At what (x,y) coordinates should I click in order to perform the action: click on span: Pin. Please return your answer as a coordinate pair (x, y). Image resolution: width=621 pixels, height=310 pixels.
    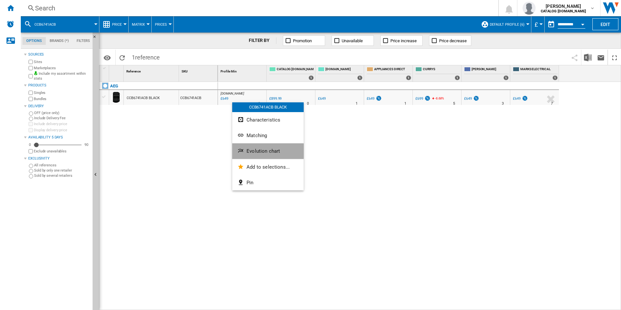
    Looking at the image, I should click on (250, 182).